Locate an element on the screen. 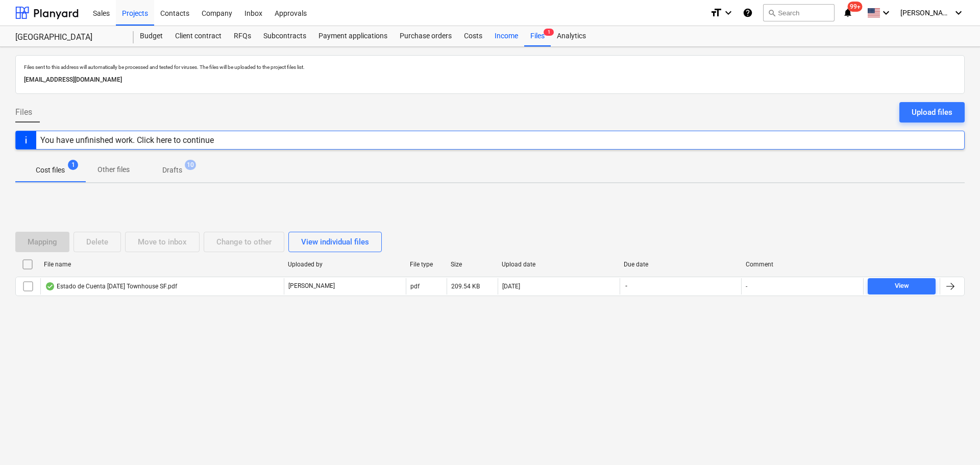  div: Upload date is located at coordinates (559, 265).